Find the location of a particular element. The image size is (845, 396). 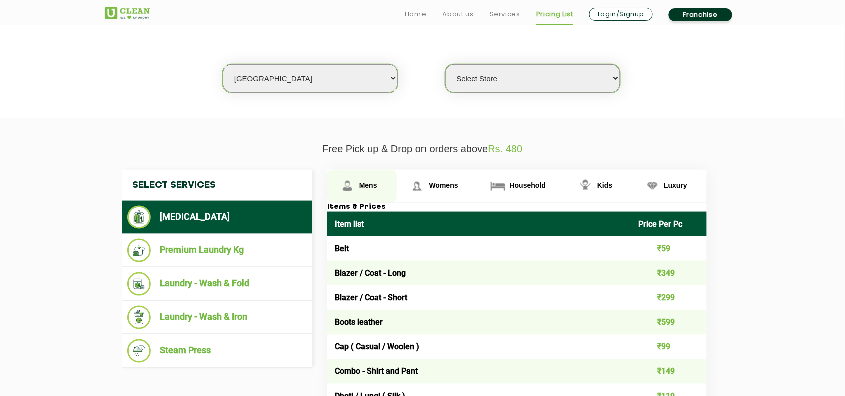

a: Login/Signup is located at coordinates (621, 14).